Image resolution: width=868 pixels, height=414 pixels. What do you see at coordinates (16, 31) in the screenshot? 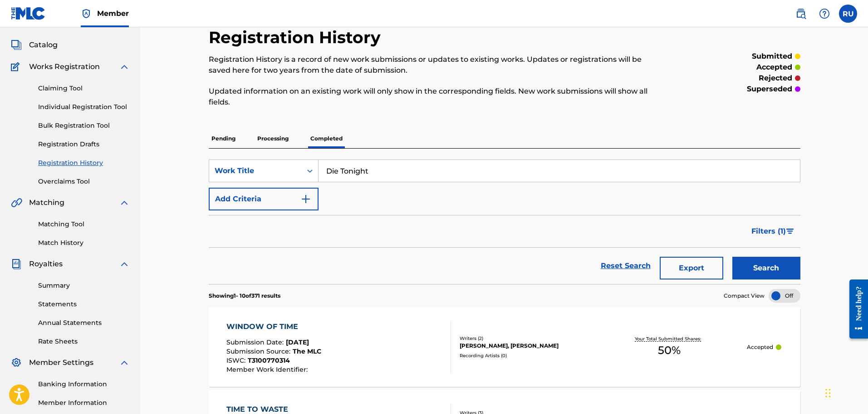
I see `div: Need help?` at bounding box center [16, 31].